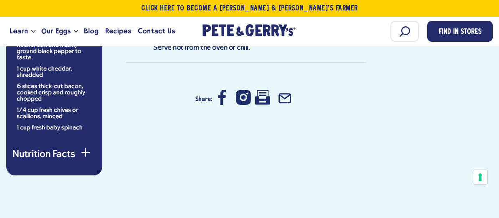  What do you see at coordinates (118, 31) in the screenshot?
I see `span: Recipes` at bounding box center [118, 31].